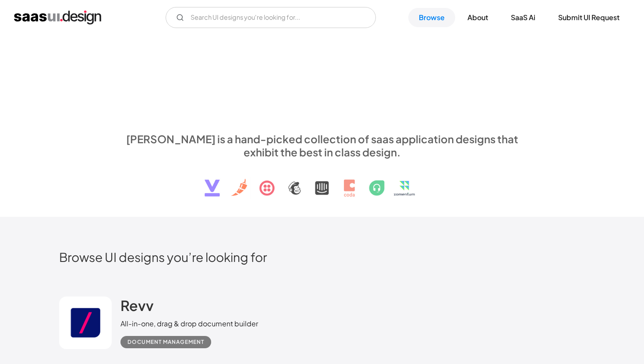  Describe the element at coordinates (431, 18) in the screenshot. I see `a: Browse` at that location.